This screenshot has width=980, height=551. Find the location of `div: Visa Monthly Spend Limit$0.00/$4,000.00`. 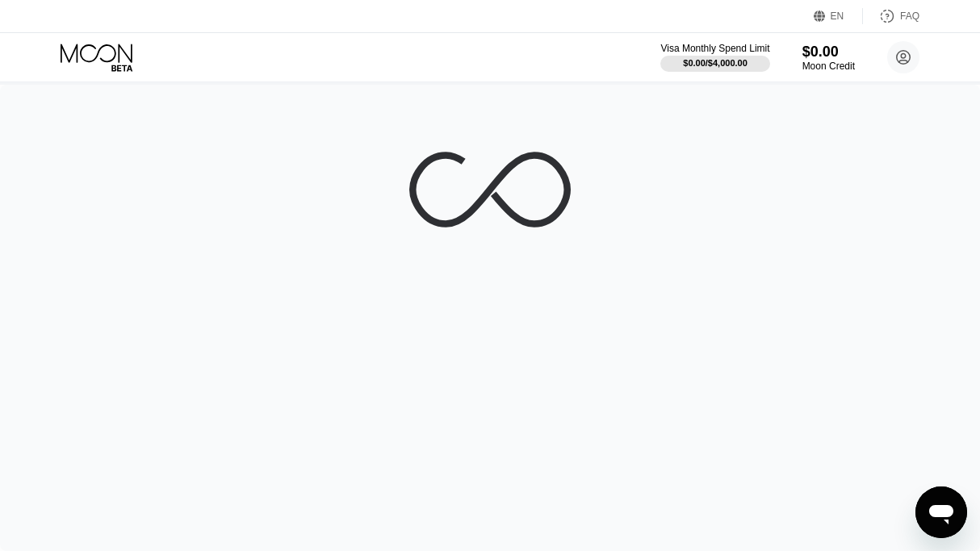

div: Visa Monthly Spend Limit$0.00/$4,000.00 is located at coordinates (714, 57).